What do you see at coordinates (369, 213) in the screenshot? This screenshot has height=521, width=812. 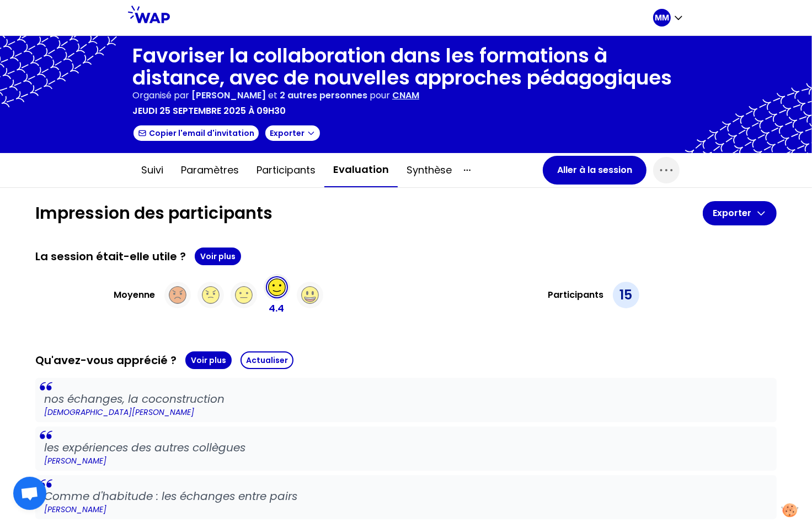 I see `h1: Impression des participants` at bounding box center [369, 213].